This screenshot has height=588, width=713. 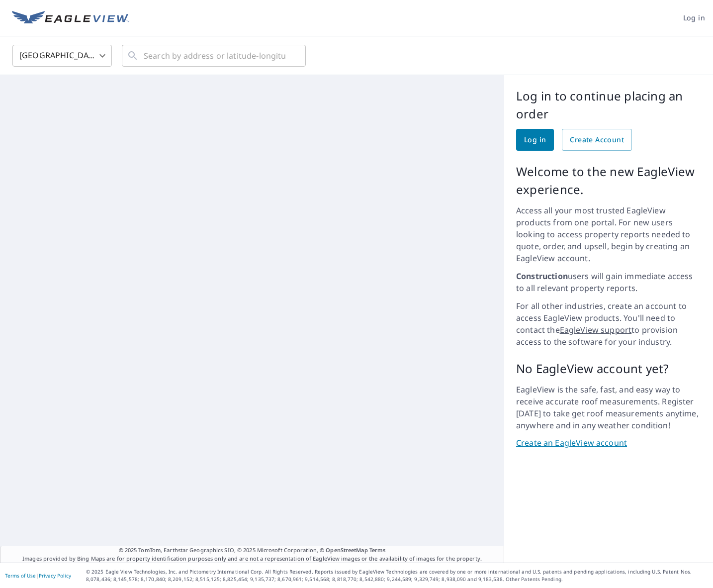 What do you see at coordinates (21, 575) in the screenshot?
I see `a: Terms of Use` at bounding box center [21, 575].